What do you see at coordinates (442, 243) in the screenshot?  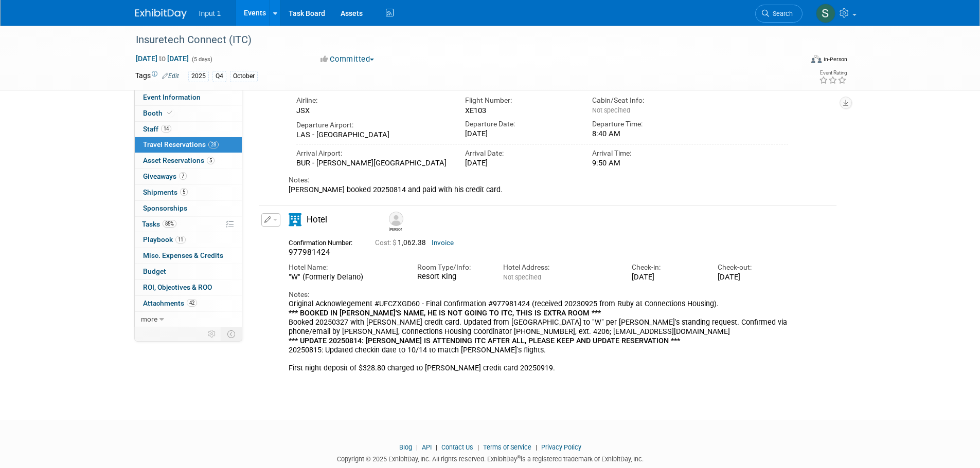 I see `a: Invoice` at bounding box center [442, 243].